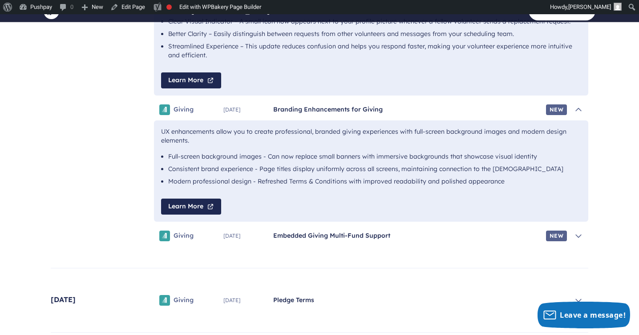 The width and height of the screenshot is (639, 335). Describe the element at coordinates (371, 157) in the screenshot. I see `li: Full-screen background images - Can now replace small banners with immersive backgrounds that sho...` at that location.